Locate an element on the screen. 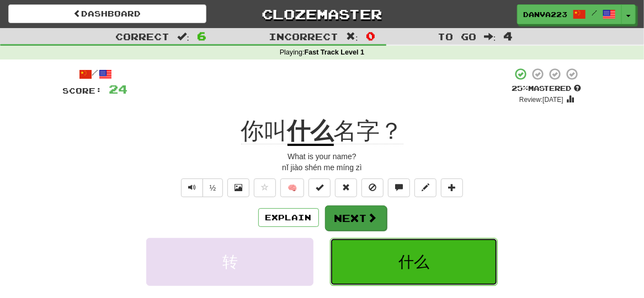 Image resolution: width=644 pixels, height=298 pixels. button: Explain is located at coordinates (288, 218).